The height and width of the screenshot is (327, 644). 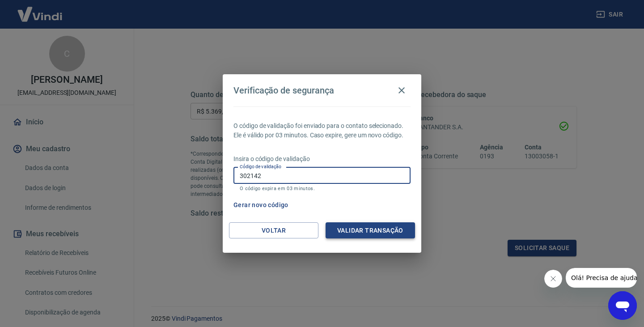 I want to click on button: Gerar novo código, so click(x=261, y=205).